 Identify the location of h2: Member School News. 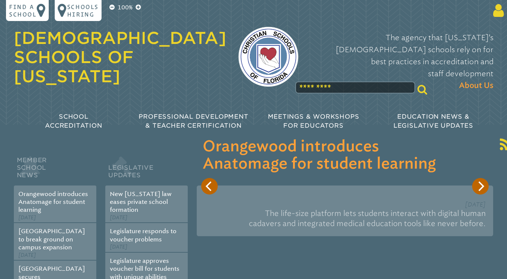
(55, 170).